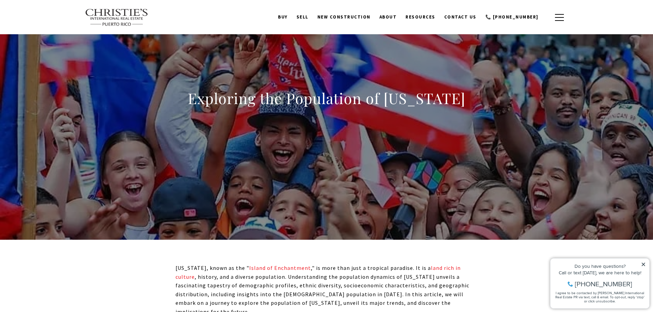  I want to click on a: SELL, so click(302, 17).